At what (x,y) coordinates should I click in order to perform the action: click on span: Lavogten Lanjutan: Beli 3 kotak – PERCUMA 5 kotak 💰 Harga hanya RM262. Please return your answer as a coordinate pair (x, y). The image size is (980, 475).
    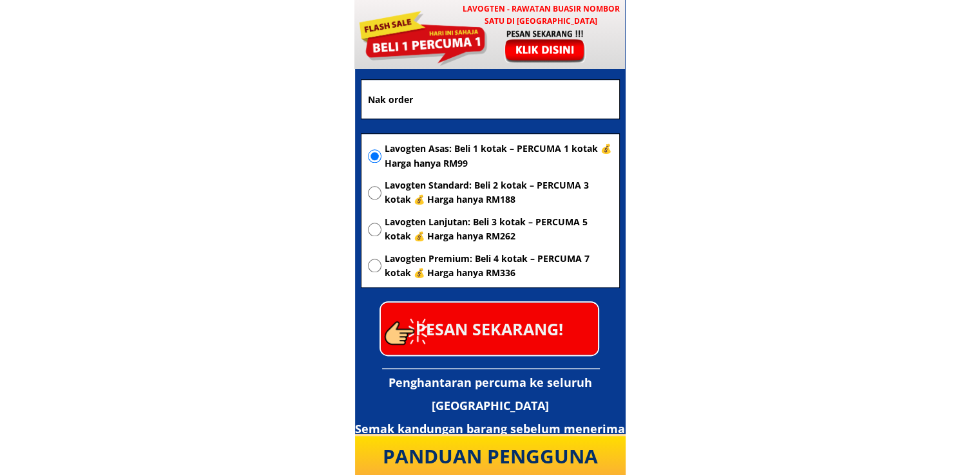
    Looking at the image, I should click on (499, 230).